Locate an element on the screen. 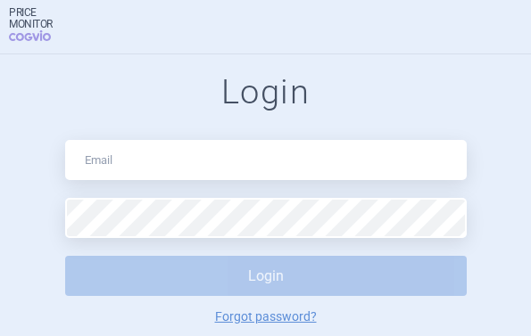  h1: Login is located at coordinates (266, 93).